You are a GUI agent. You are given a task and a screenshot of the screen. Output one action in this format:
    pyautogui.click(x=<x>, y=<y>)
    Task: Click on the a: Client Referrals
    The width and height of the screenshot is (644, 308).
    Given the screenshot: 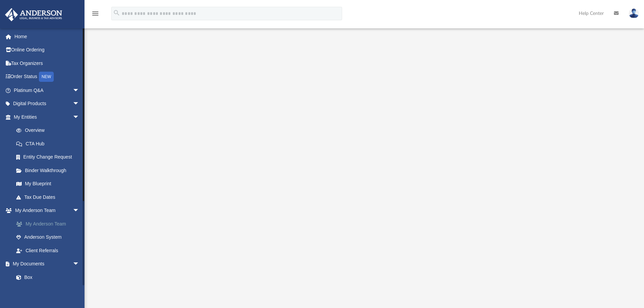 What is the action you would take?
    pyautogui.click(x=50, y=250)
    